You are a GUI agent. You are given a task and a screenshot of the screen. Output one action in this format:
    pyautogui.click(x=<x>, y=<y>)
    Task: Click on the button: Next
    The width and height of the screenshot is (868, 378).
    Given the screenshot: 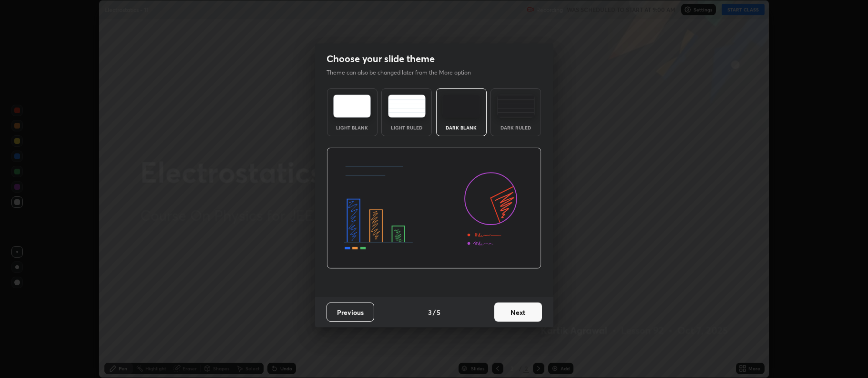 What is the action you would take?
    pyautogui.click(x=518, y=312)
    